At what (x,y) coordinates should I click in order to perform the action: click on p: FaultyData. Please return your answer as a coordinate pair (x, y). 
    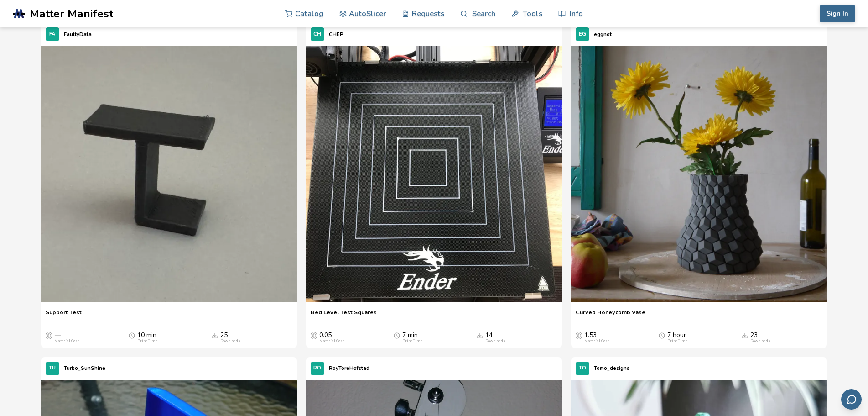
    Looking at the image, I should click on (78, 34).